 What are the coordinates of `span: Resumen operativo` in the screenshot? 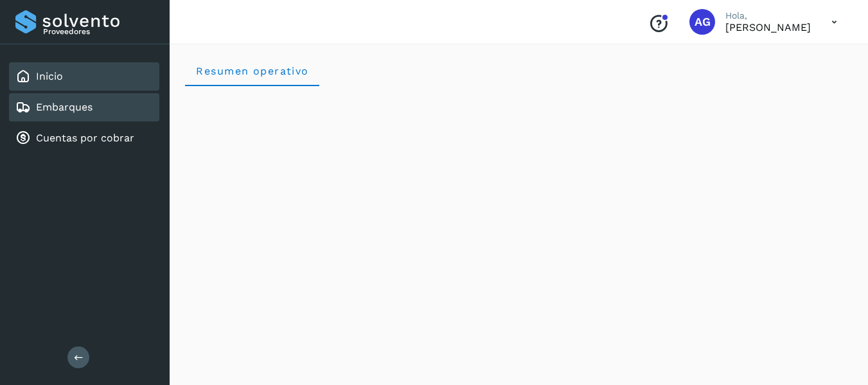 It's located at (252, 70).